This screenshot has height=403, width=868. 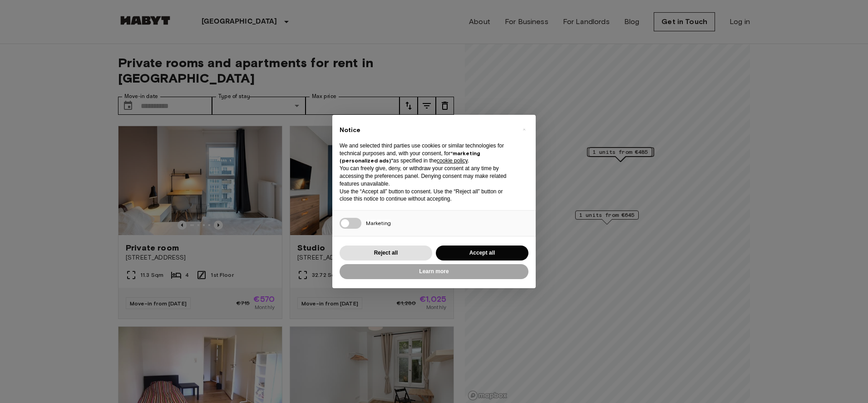 I want to click on p: You can freely give, deny, or withdraw your consent at any time by accessing the preferences pane..., so click(x=427, y=176).